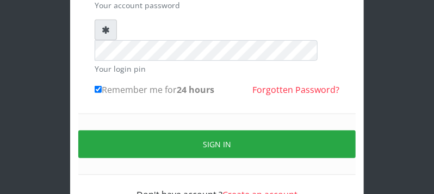 This screenshot has height=194, width=434. What do you see at coordinates (98, 89) in the screenshot?
I see `input: Remember me for24 hours` at bounding box center [98, 89].